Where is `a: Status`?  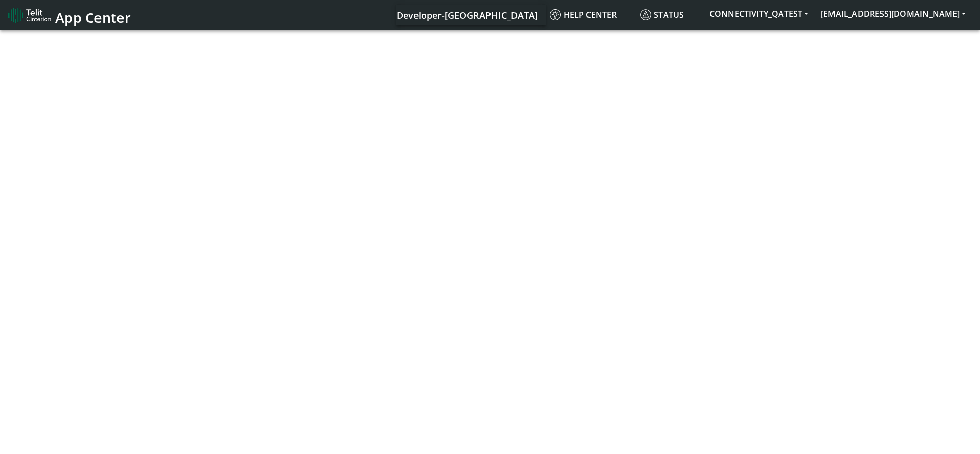 a: Status is located at coordinates (669, 15).